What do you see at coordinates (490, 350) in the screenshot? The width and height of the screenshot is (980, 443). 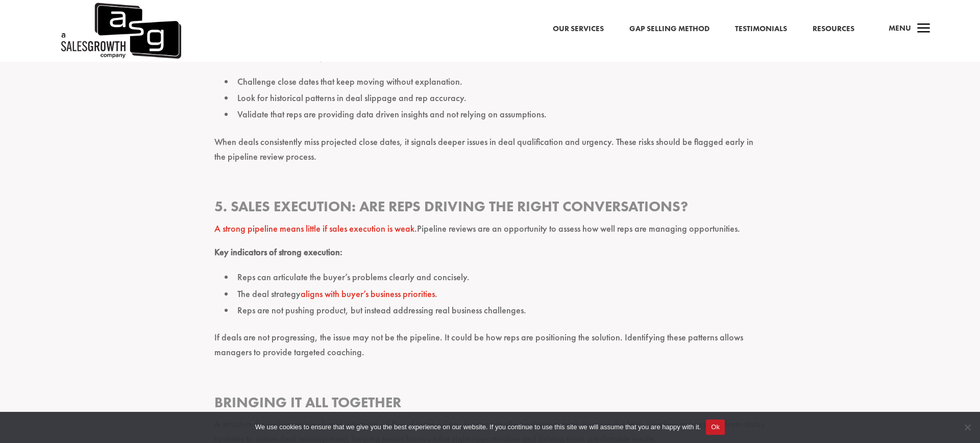 I see `p: If deals are not progressing, the issue may not be the pipeline. It could be how reps are positio...` at bounding box center [490, 350].